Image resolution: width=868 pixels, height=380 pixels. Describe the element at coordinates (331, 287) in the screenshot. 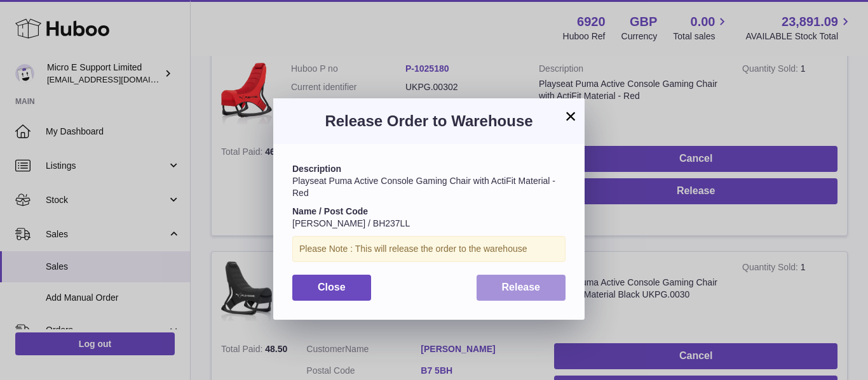

I see `button: Close` at that location.